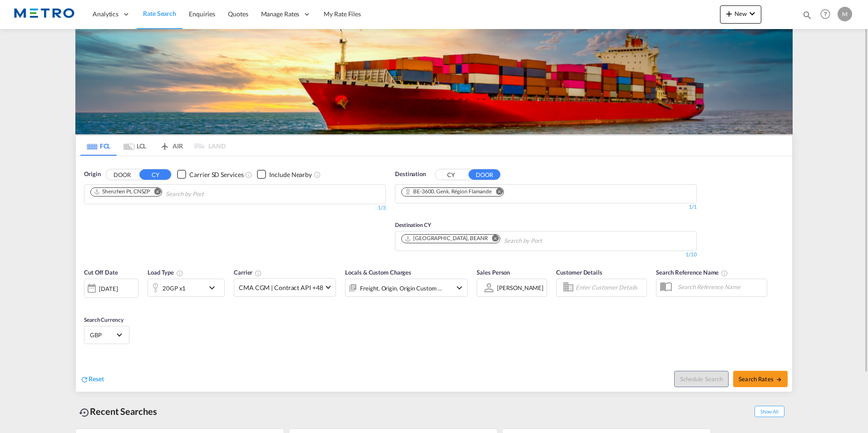 The image size is (868, 433). What do you see at coordinates (92, 174) in the screenshot?
I see `span: Origin` at bounding box center [92, 174].